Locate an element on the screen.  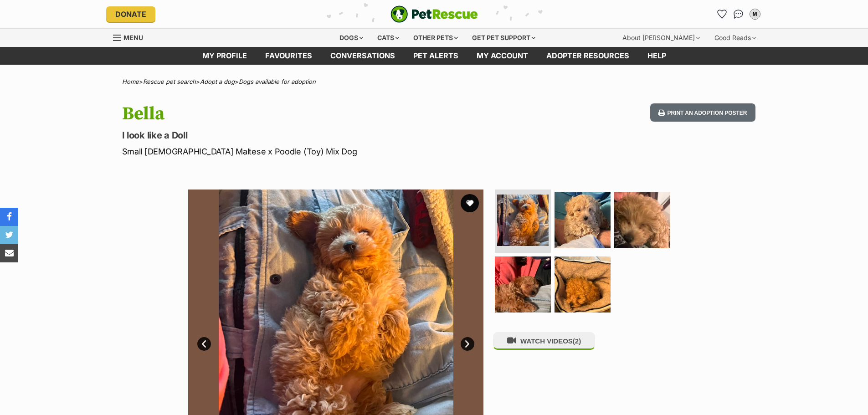
a: Help is located at coordinates (657, 56).